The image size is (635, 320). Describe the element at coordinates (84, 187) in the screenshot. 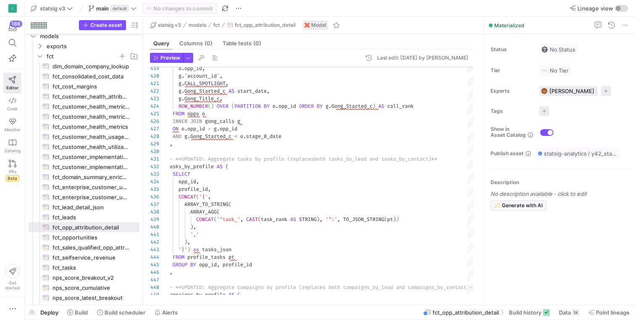

I see `a: fct_enterprise_customer_usage_3d_lag​​​​​​​​​​` at that location.